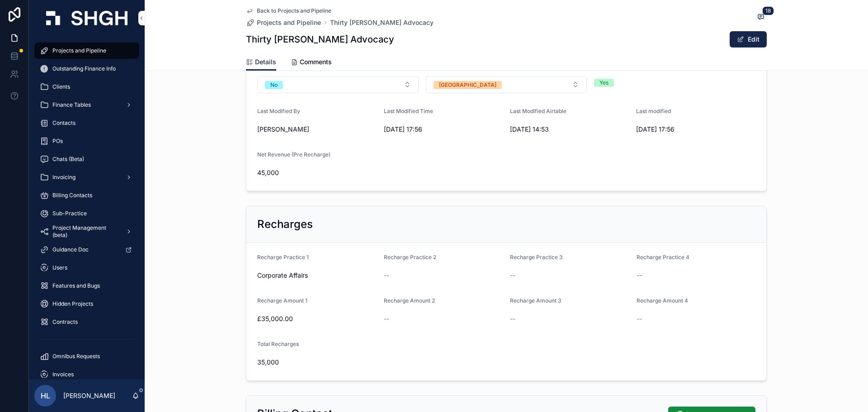 The height and width of the screenshot is (412, 868). What do you see at coordinates (663, 257) in the screenshot?
I see `span: Recharge Practice 4` at bounding box center [663, 257].